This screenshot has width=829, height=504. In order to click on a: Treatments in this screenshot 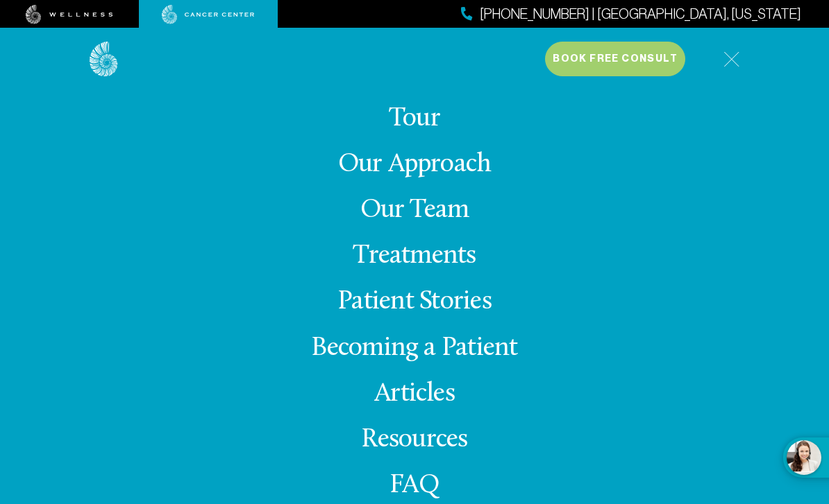, I will do `click(414, 256)`.